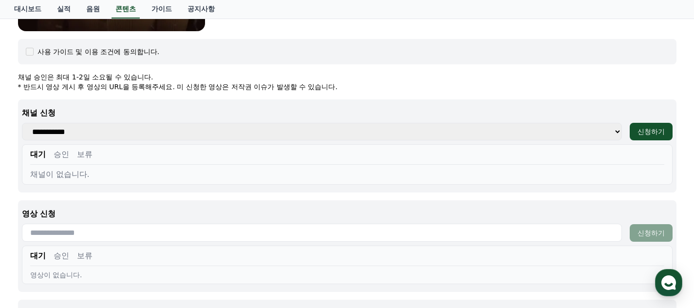  I want to click on span: 대화, so click(95, 246).